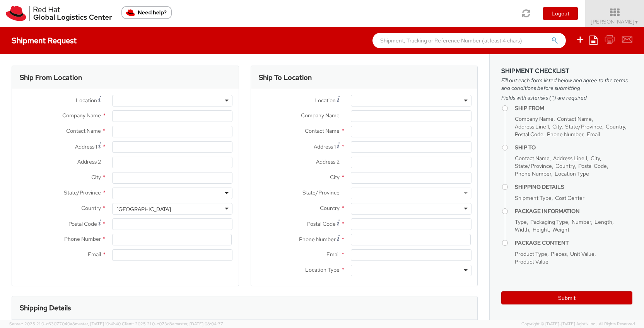 This screenshot has width=644, height=328. I want to click on span: Fields with asterisks (*) are required, so click(567, 98).